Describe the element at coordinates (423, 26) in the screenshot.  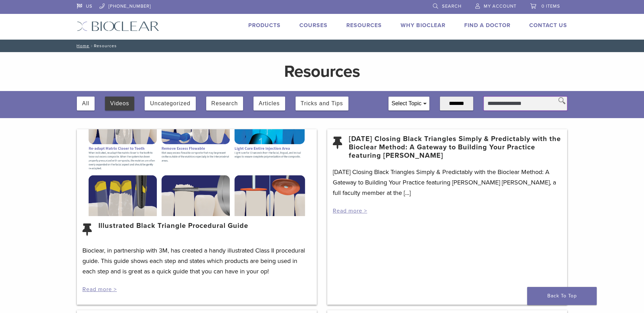
I see `a: Why Bioclear` at that location.